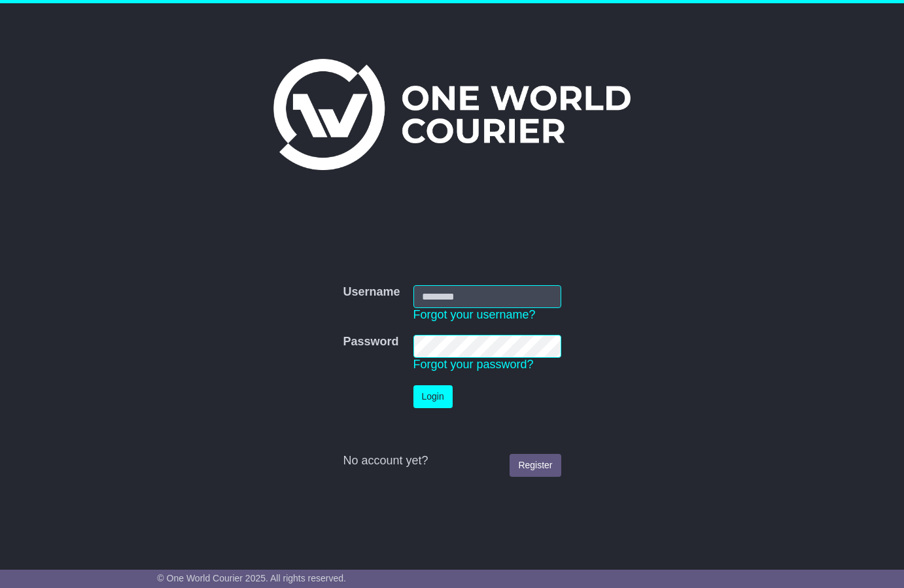  I want to click on img: One World, so click(452, 115).